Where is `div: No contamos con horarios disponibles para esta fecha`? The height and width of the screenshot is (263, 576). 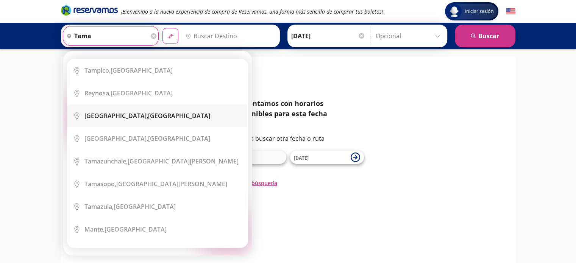 div: No contamos con horarios disponibles para esta fecha is located at coordinates (298, 109).